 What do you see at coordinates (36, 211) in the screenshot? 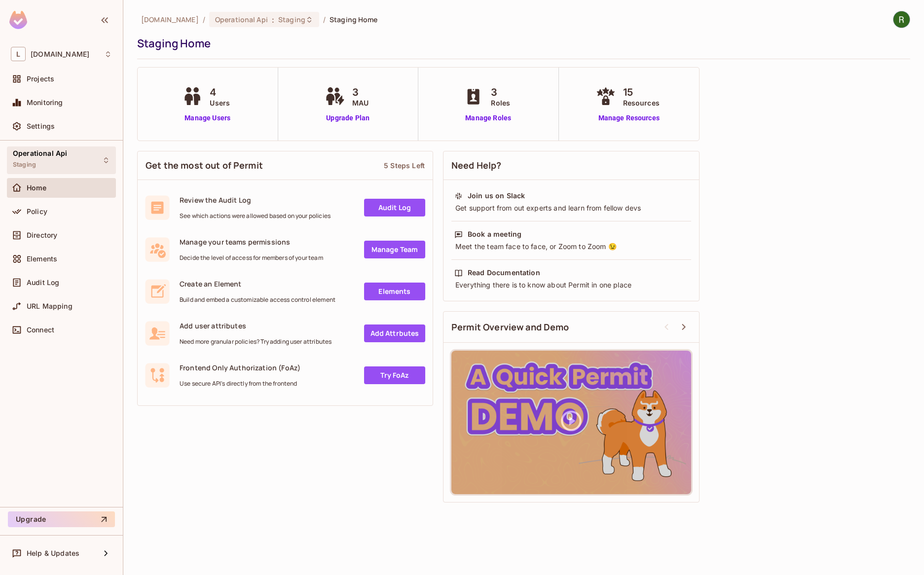
I see `span: Policy` at bounding box center [36, 211].